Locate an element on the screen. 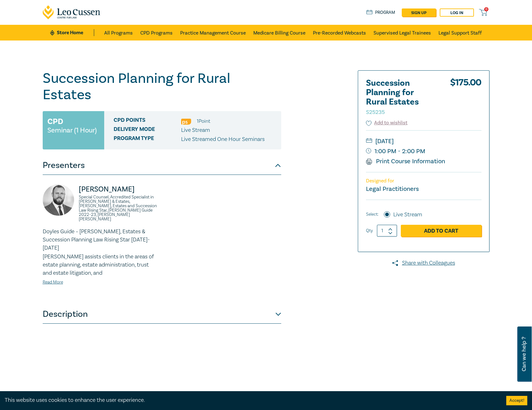  button: Presenters is located at coordinates (162, 165).